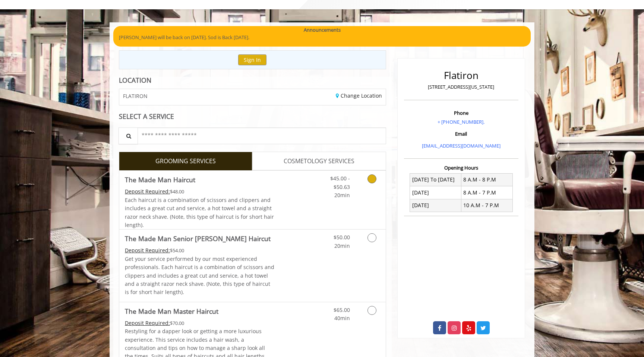  Describe the element at coordinates (342, 237) in the screenshot. I see `span: $50.00` at that location.